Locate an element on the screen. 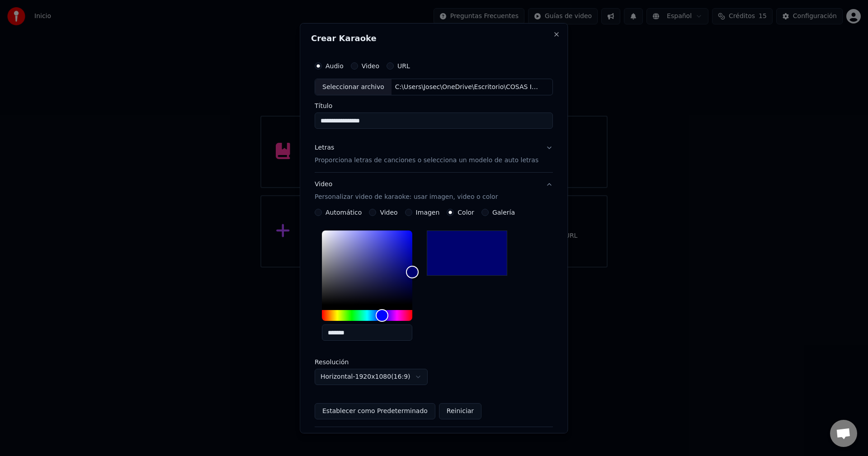 The height and width of the screenshot is (456, 868). p: Proporciona letras de canciones o selecciona un modelo de auto letras is located at coordinates (426, 160).